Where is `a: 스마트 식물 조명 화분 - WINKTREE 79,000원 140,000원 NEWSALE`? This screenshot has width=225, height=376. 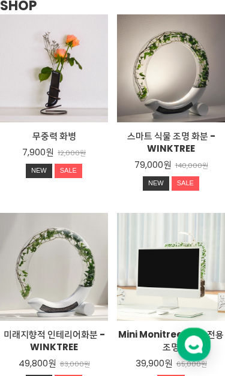 a: 스마트 식물 조명 화분 - WINKTREE 79,000원 140,000원 NEWSALE is located at coordinates (171, 162).